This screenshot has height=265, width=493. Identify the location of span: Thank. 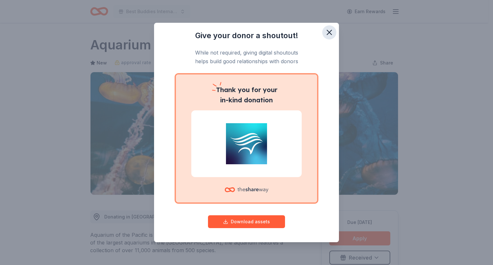
(226, 90).